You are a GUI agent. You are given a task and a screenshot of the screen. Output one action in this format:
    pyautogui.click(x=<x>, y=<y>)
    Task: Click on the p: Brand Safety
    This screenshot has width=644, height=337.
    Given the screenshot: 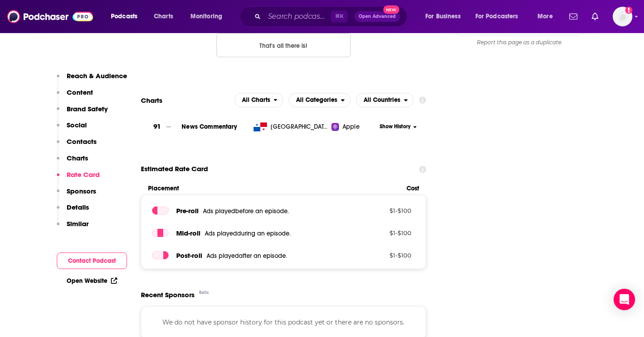 What is the action you would take?
    pyautogui.click(x=87, y=108)
    